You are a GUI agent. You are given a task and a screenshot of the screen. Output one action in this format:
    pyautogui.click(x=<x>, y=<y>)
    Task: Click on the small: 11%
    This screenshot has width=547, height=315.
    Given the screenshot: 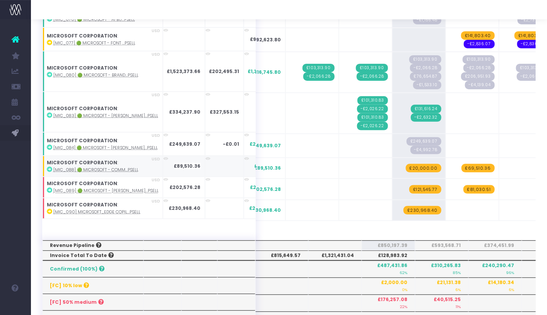 What is the action you would take?
    pyautogui.click(x=458, y=306)
    